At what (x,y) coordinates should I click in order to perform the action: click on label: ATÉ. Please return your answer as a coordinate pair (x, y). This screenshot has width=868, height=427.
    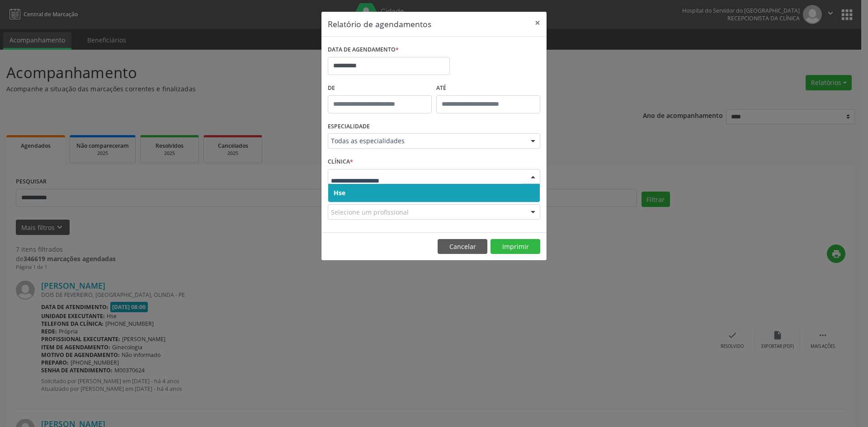
    Looking at the image, I should click on (488, 88).